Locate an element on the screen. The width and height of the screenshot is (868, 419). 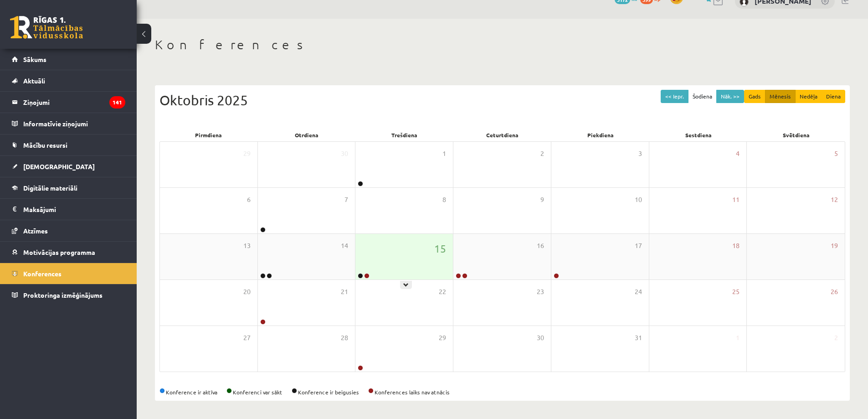
a: Atzīmes is located at coordinates (68, 231).